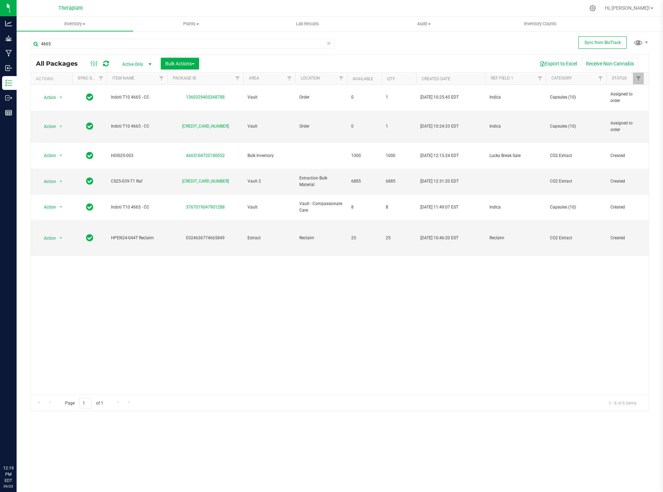 This screenshot has height=492, width=663. Describe the element at coordinates (9, 23) in the screenshot. I see `inline-svg: Analytics` at that location.